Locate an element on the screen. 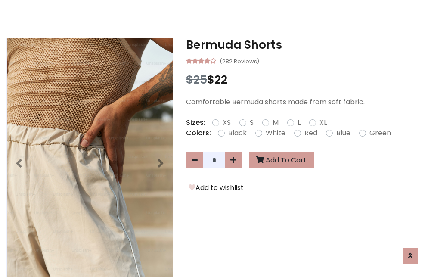 The height and width of the screenshot is (277, 431). label: Black is located at coordinates (237, 133).